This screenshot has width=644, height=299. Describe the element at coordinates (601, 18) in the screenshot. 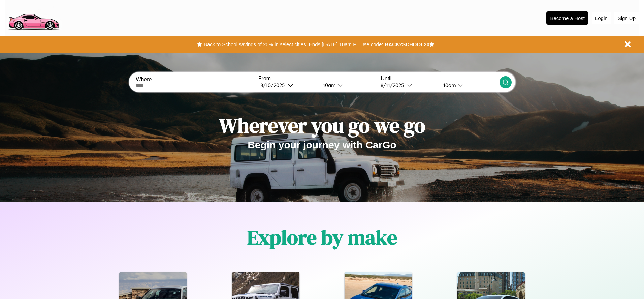

I see `button: Login` at that location.